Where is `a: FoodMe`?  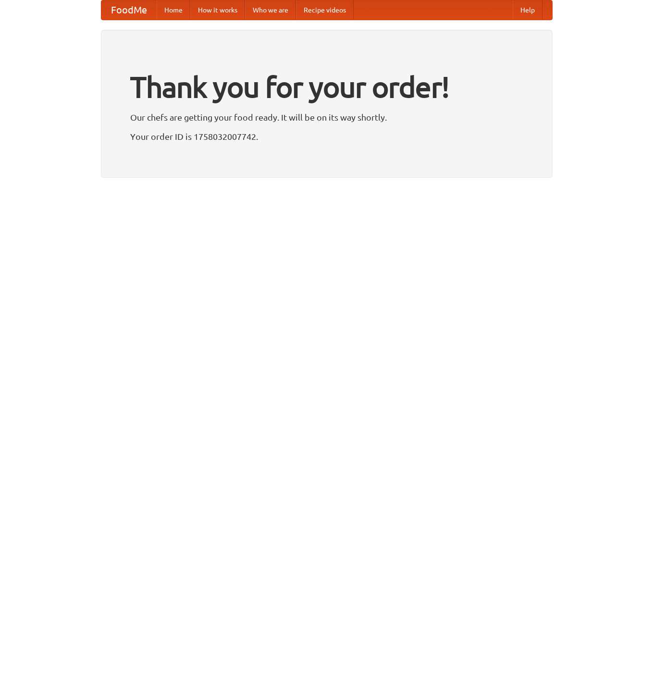 a: FoodMe is located at coordinates (129, 10).